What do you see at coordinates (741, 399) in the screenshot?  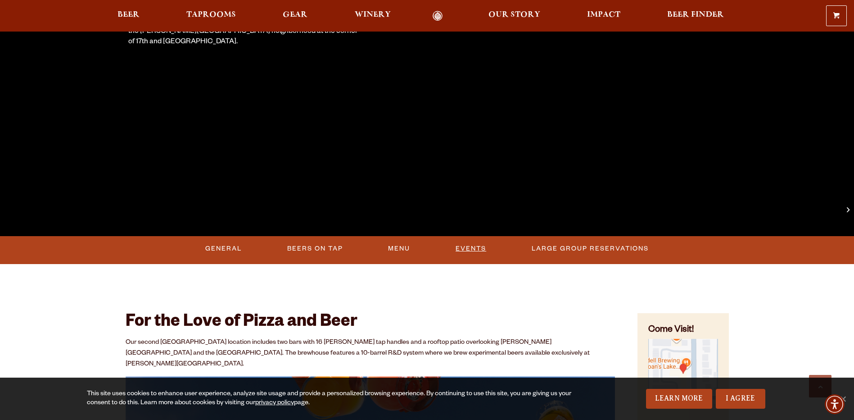 I see `a: I Agree` at bounding box center [741, 399].